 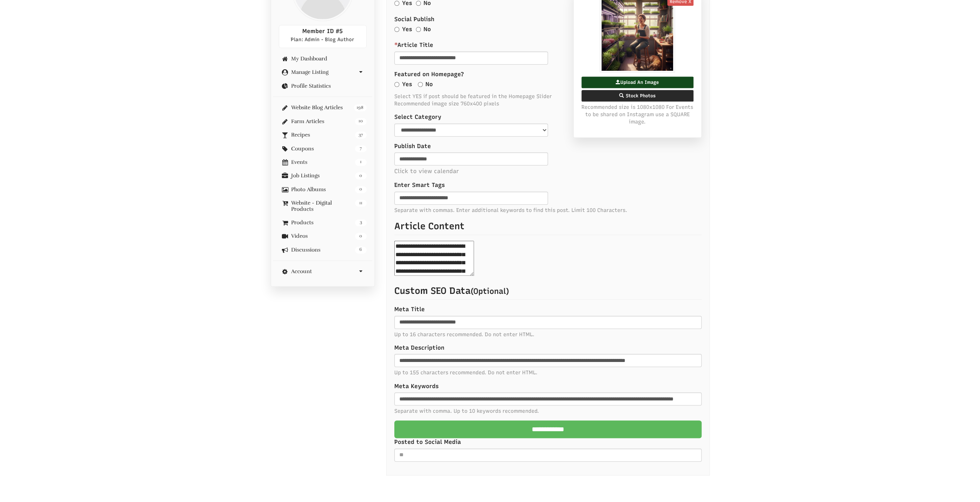 What do you see at coordinates (323, 149) in the screenshot?
I see `a: 7 Coupons` at bounding box center [323, 149].